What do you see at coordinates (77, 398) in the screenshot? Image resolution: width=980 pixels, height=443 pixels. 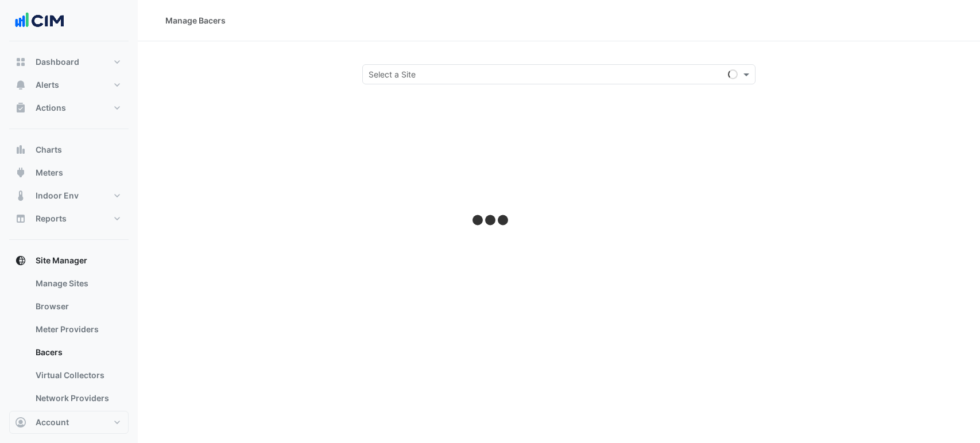 I see `a: Network Providers` at bounding box center [77, 398].